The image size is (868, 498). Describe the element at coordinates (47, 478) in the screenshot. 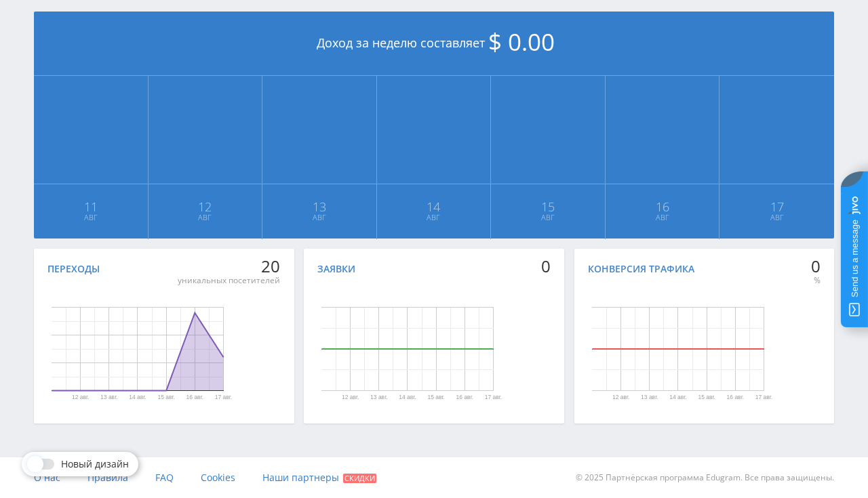

I see `a: О нас` at that location.